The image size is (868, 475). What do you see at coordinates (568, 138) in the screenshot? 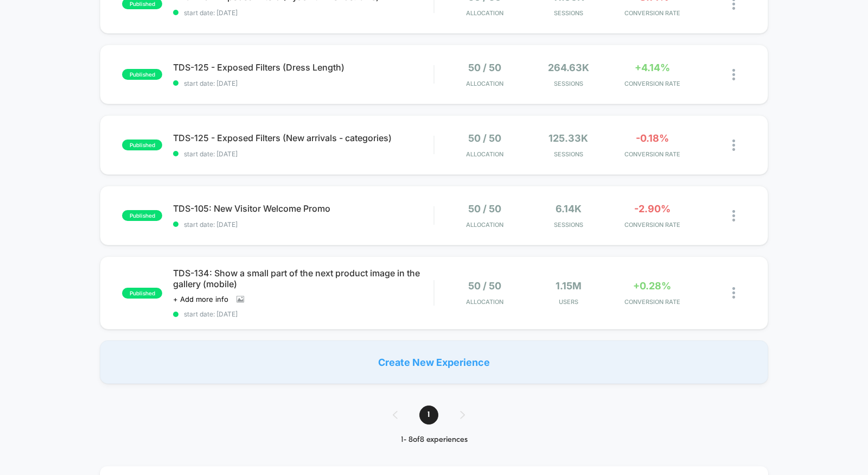
I see `span: 125.33k` at bounding box center [568, 138].